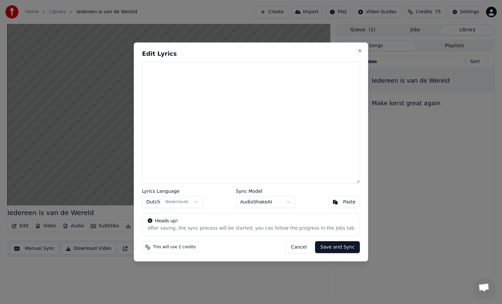 Image resolution: width=502 pixels, height=304 pixels. I want to click on button: Paste, so click(344, 202).